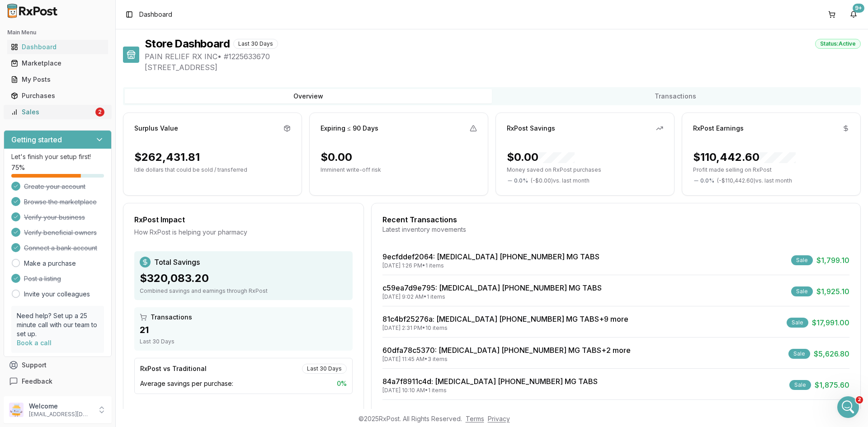 This screenshot has height=427, width=868. What do you see at coordinates (616, 230) in the screenshot?
I see `div: Latest inventory movements` at bounding box center [616, 230].